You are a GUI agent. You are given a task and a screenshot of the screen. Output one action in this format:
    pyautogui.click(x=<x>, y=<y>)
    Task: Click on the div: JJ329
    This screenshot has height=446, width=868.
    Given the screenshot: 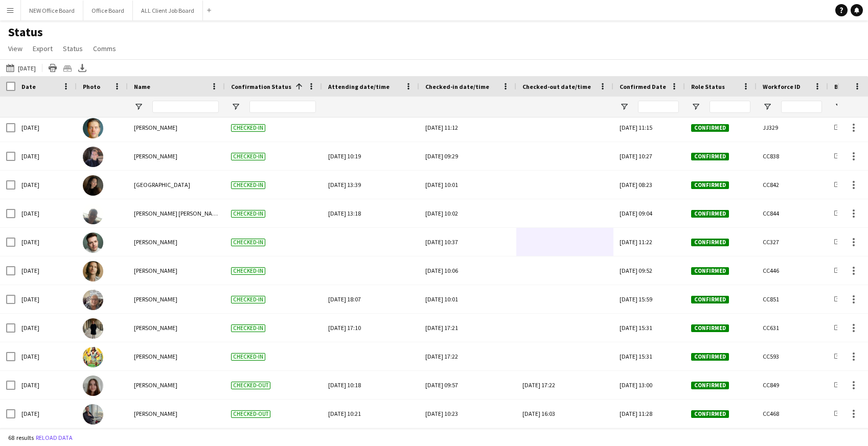 What is the action you would take?
    pyautogui.click(x=793, y=127)
    